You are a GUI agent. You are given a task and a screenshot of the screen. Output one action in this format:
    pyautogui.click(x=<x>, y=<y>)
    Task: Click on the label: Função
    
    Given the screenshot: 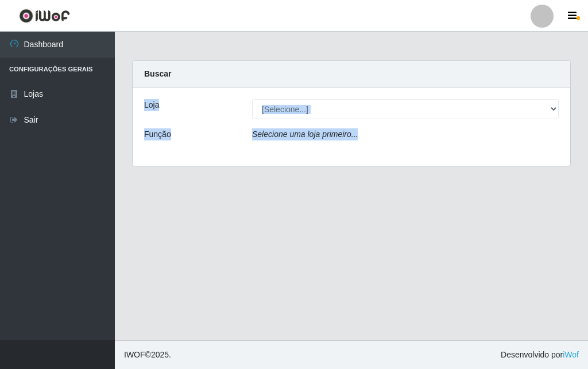 What is the action you would take?
    pyautogui.click(x=157, y=134)
    